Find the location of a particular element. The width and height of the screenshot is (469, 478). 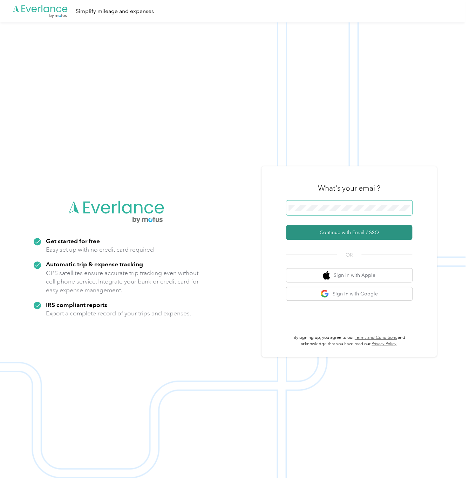

a: Privacy Policy is located at coordinates (384, 344).